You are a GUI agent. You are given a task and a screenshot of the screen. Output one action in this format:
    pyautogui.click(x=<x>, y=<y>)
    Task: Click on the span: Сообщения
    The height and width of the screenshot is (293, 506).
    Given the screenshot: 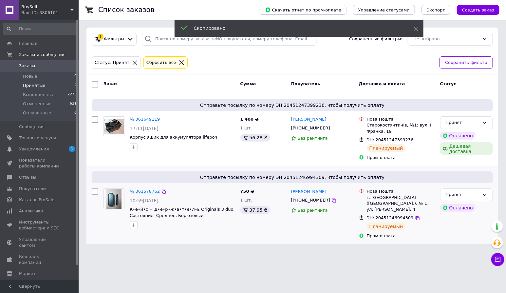 What is the action you would take?
    pyautogui.click(x=32, y=127)
    